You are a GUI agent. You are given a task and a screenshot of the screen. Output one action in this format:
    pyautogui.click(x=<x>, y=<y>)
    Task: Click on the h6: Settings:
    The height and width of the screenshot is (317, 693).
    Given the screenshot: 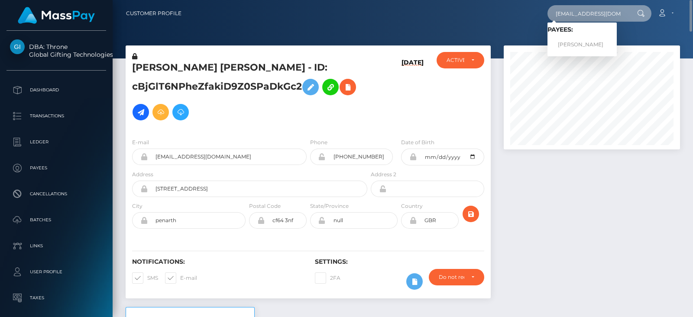 What is the action you would take?
    pyautogui.click(x=400, y=262)
    